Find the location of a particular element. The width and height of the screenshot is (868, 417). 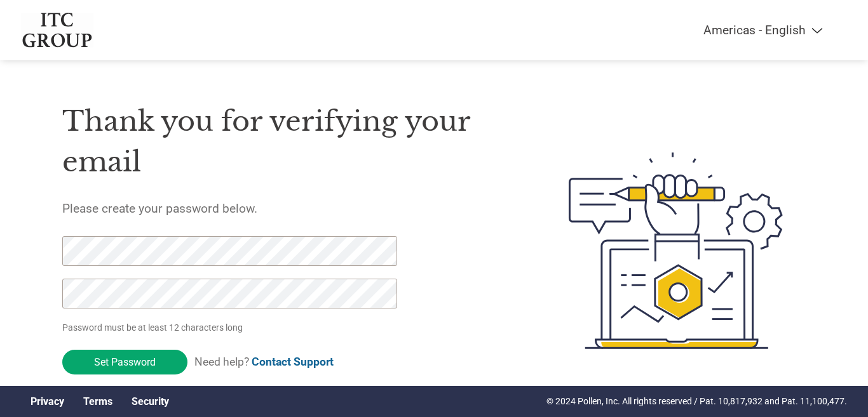

img: ITC Group is located at coordinates (57, 30).